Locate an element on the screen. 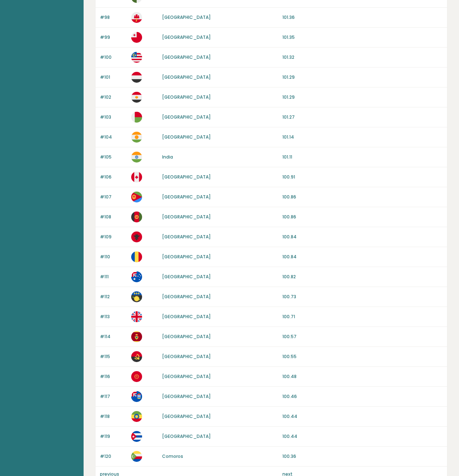 Image resolution: width=459 pixels, height=476 pixels. p: 100.91 is located at coordinates (362, 177).